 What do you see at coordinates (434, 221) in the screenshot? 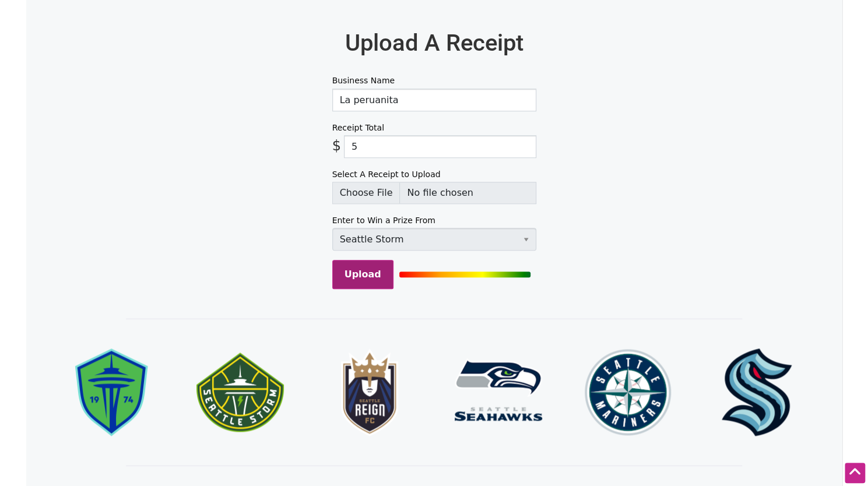
I see `label: Enter to Win a Prize From` at bounding box center [434, 221].